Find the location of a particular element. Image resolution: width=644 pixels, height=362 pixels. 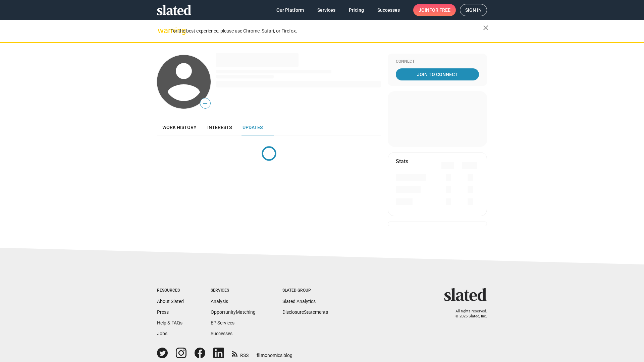

a: Services is located at coordinates (326, 10).